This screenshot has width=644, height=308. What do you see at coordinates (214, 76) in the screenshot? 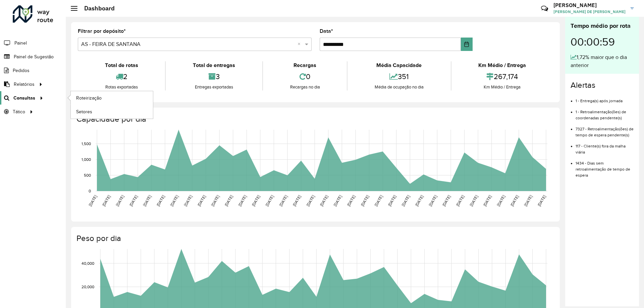
I see `div: 3` at bounding box center [214, 76].